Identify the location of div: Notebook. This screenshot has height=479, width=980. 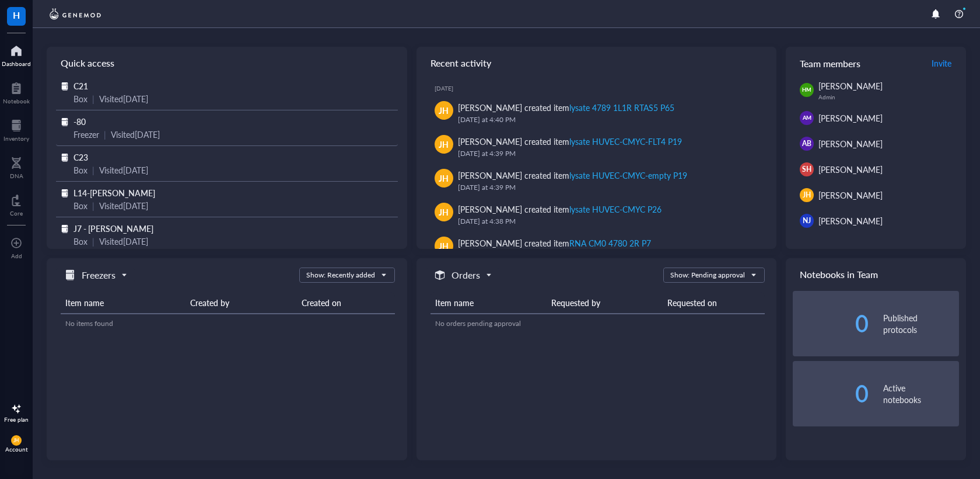
(16, 101).